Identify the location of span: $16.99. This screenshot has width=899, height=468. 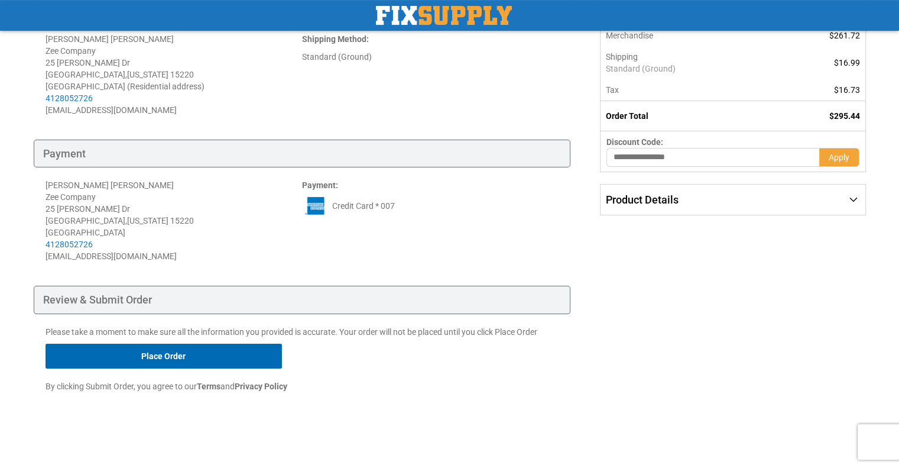
(847, 63).